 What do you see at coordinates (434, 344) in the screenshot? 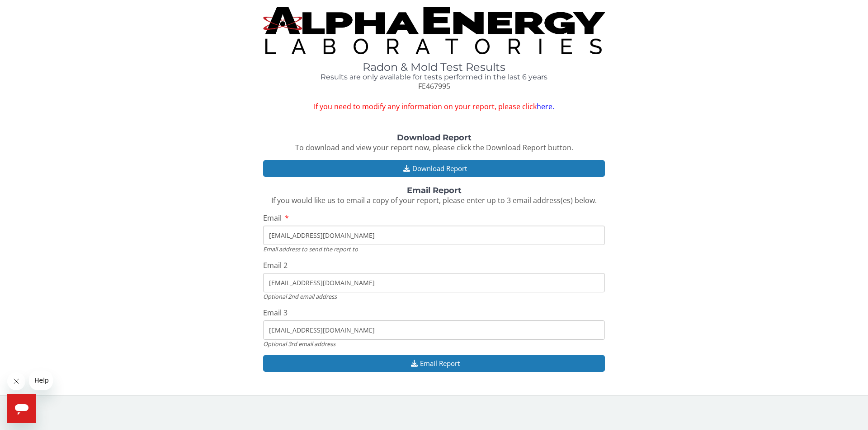
I see `div: Optional 3rd email address` at bounding box center [434, 344].